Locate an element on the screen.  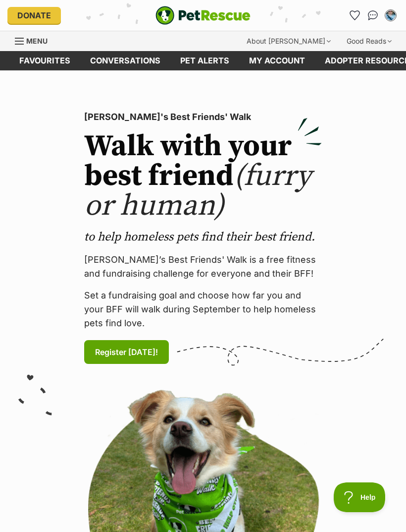
span: (furry or human) is located at coordinates (198, 191).